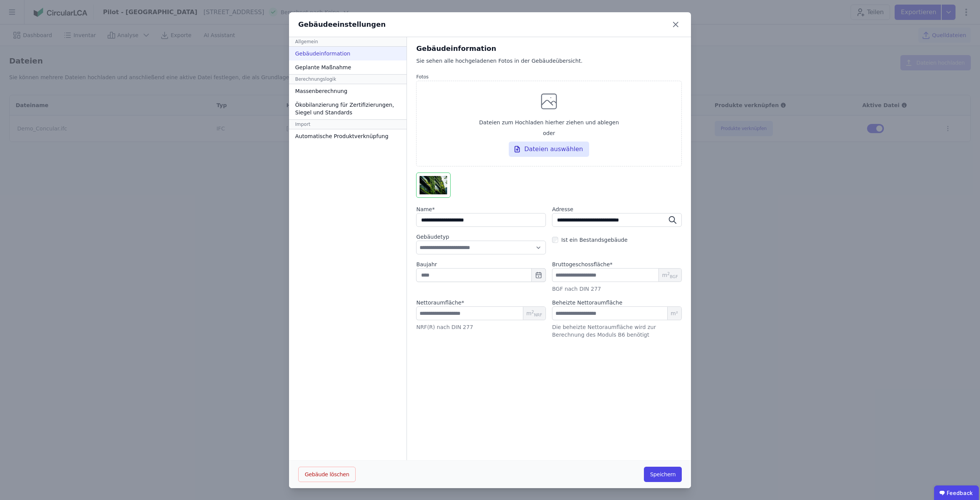 This screenshot has width=980, height=500. What do you see at coordinates (549, 149) in the screenshot?
I see `div: Dateien auswählen` at bounding box center [549, 149].